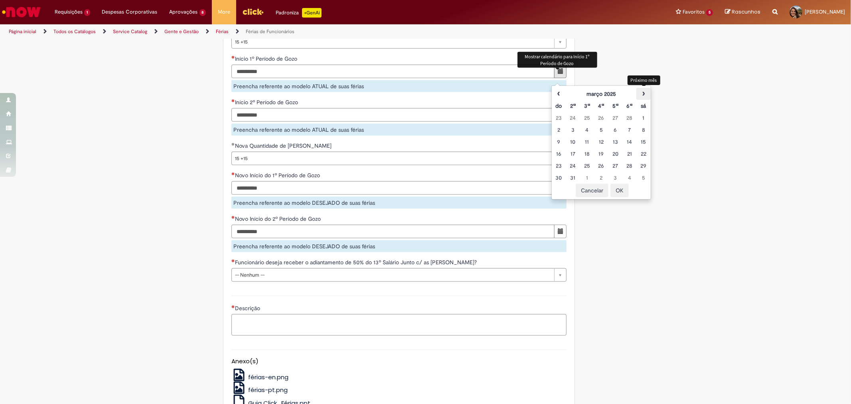 The image size is (851, 404). Describe the element at coordinates (587, 118) in the screenshot. I see `div: 25 July 2025 Friday` at that location.